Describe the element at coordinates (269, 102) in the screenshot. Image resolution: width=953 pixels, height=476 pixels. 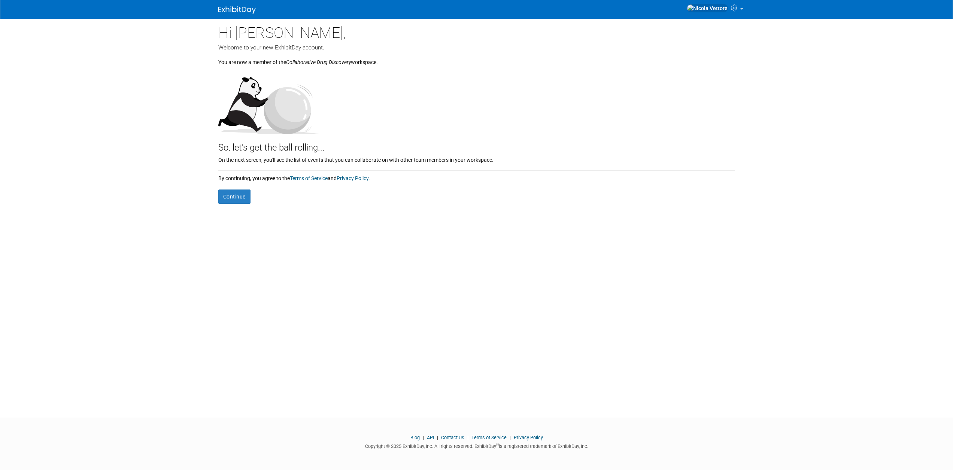
I see `img: Let's get the ball rolling` at that location.